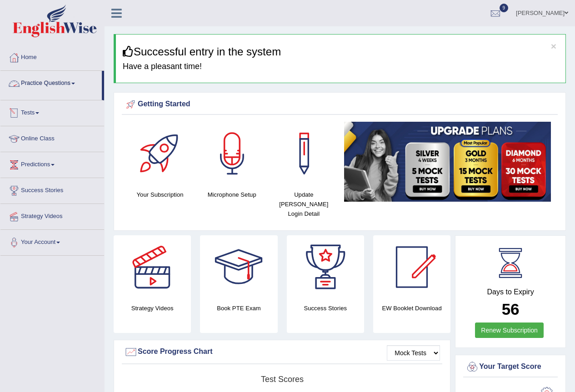 This screenshot has width=575, height=392. What do you see at coordinates (448, 162) in the screenshot?
I see `img: small5.jpg` at bounding box center [448, 162].